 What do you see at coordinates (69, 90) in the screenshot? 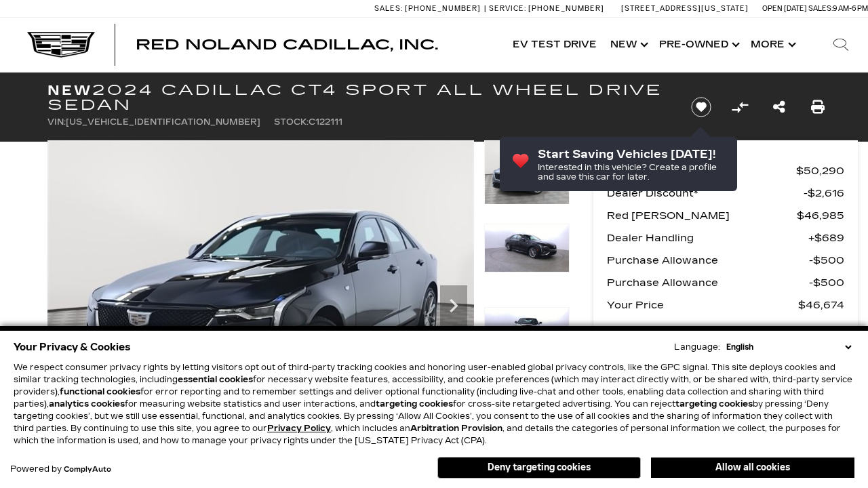
I see `strong: New` at bounding box center [69, 90].